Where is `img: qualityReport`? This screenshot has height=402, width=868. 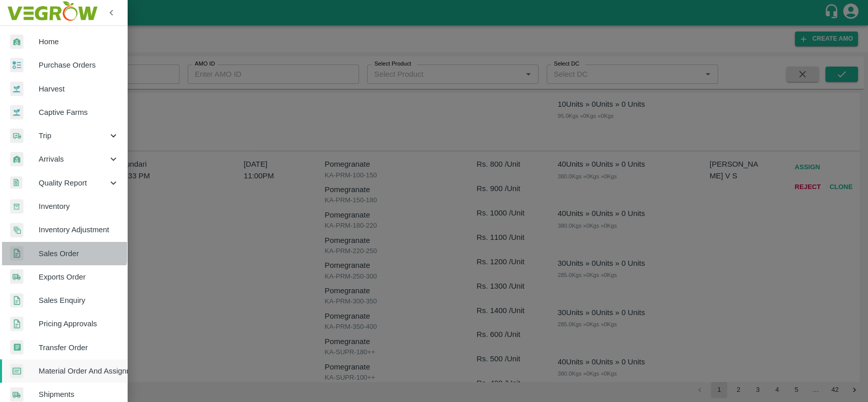 img: qualityReport is located at coordinates (16, 182).